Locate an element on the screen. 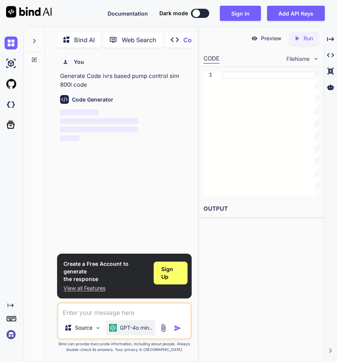 Image resolution: width=337 pixels, height=362 pixels. p: GPT-4o min.. is located at coordinates (136, 328).